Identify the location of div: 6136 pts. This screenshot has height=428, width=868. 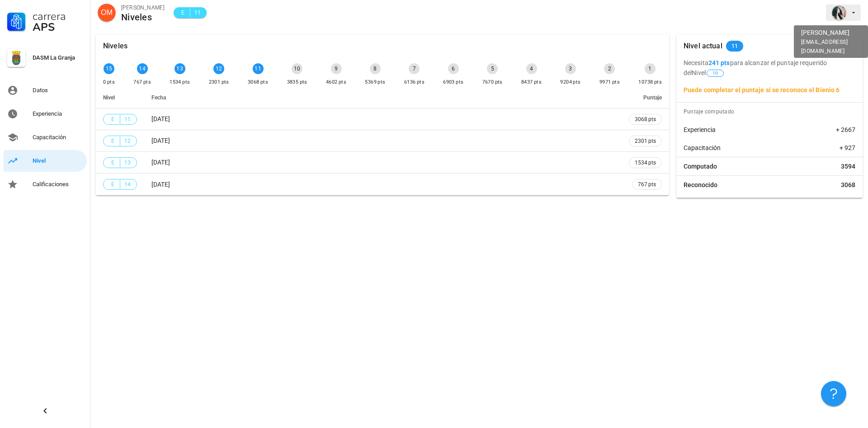
(414, 82).